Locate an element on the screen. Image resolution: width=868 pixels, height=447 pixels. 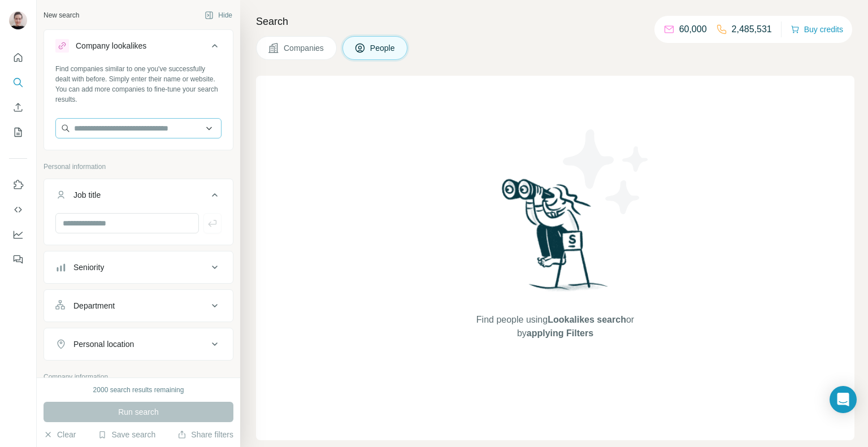
p: 60,000 is located at coordinates (693, 29).